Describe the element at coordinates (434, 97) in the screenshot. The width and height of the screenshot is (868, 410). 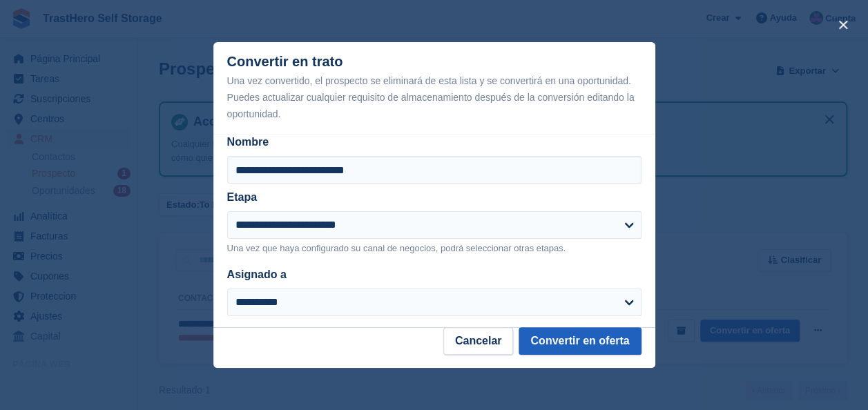
I see `div: Una vez convertido, el prospecto se eliminará de esta lista y se convertirá en una oportunidad. P...` at that location.